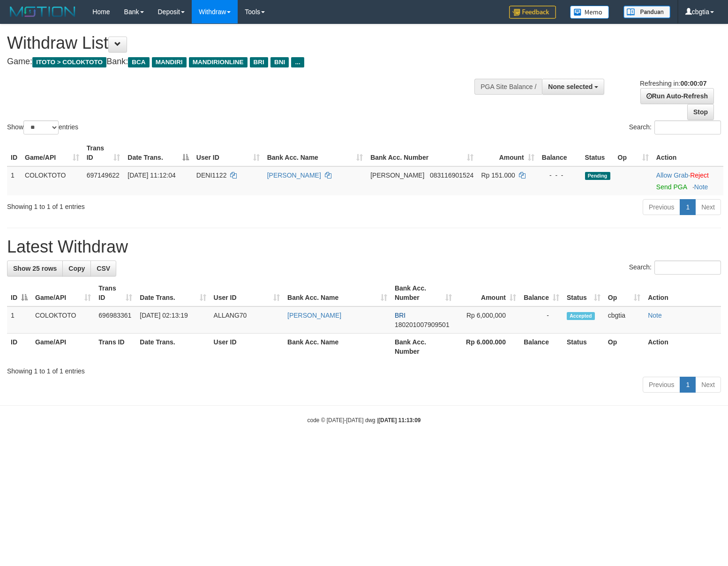 Image resolution: width=728 pixels, height=566 pixels. I want to click on h4: Game: Bank:, so click(241, 62).